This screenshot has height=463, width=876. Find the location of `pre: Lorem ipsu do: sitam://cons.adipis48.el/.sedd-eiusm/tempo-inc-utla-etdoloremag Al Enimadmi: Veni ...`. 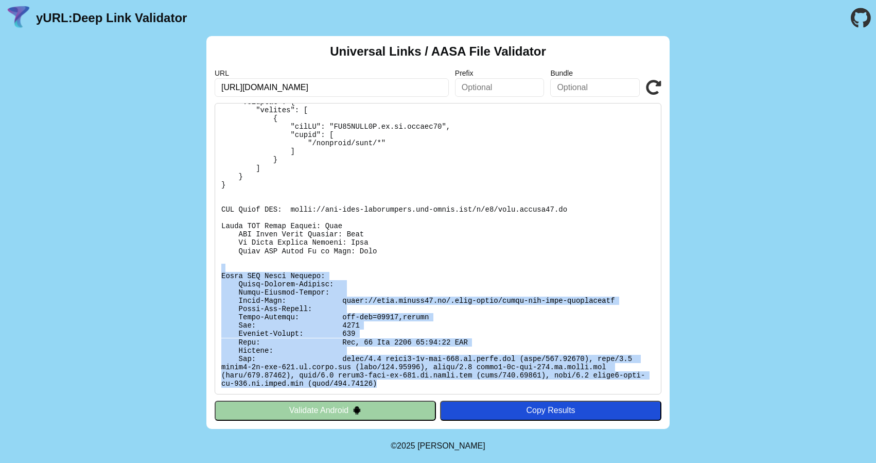

pre: Lorem ipsu do: sitam://cons.adipis48.el/.sedd-eiusm/tempo-inc-utla-etdoloremag Al Enimadmi: Veni ... is located at coordinates (438, 249).